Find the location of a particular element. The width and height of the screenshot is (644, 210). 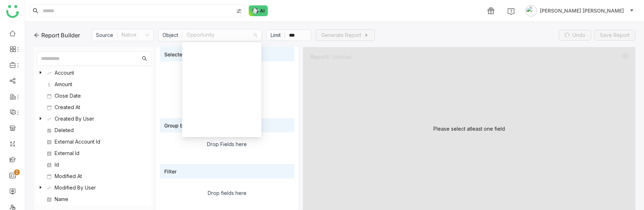

div: Created By User is located at coordinates (94, 119).